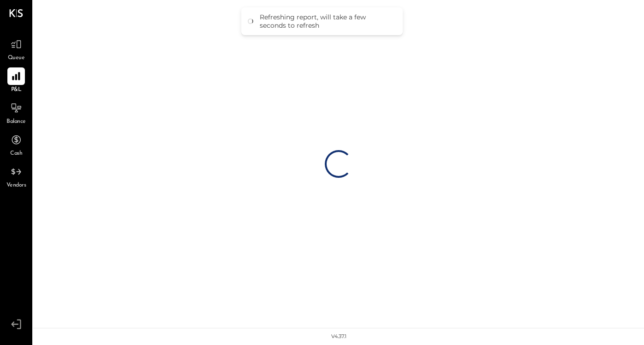  I want to click on span: P&L, so click(16, 90).